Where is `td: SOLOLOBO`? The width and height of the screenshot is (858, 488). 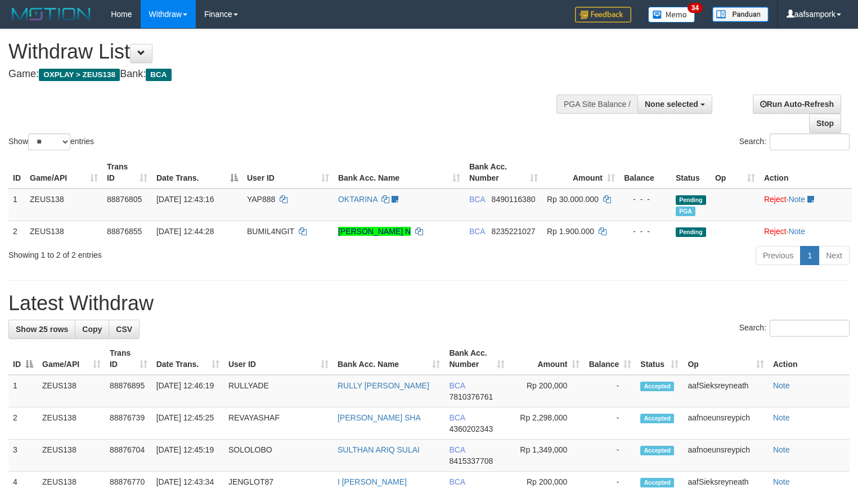
td: SOLOLOBO is located at coordinates (279, 455).